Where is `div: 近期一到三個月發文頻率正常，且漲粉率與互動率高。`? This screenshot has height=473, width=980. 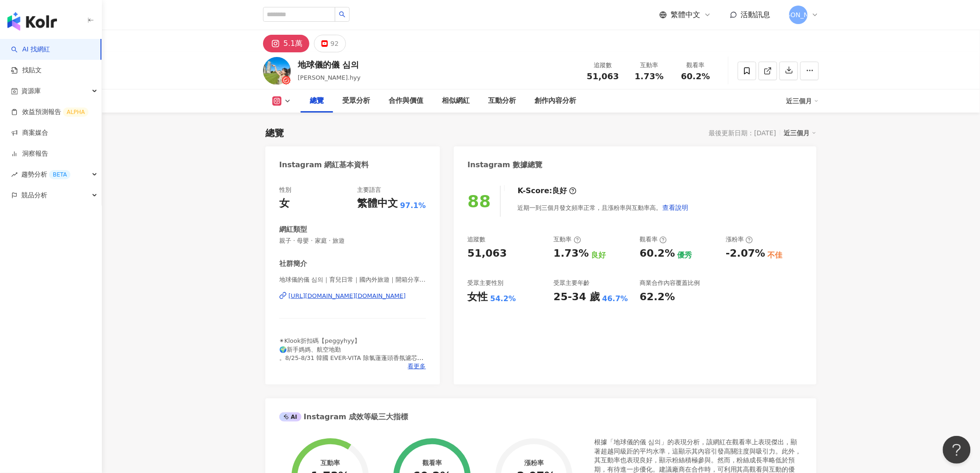
div: 近期一到三個月發文頻率正常，且漲粉率與互動率高。 is located at coordinates (603, 207).